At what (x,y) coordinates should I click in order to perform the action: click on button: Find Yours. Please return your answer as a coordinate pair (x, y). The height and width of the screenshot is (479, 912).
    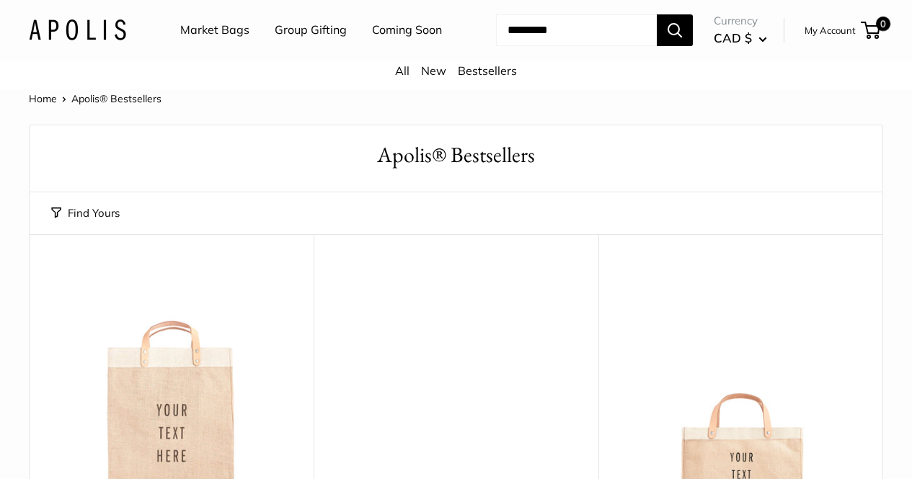
    Looking at the image, I should click on (85, 213).